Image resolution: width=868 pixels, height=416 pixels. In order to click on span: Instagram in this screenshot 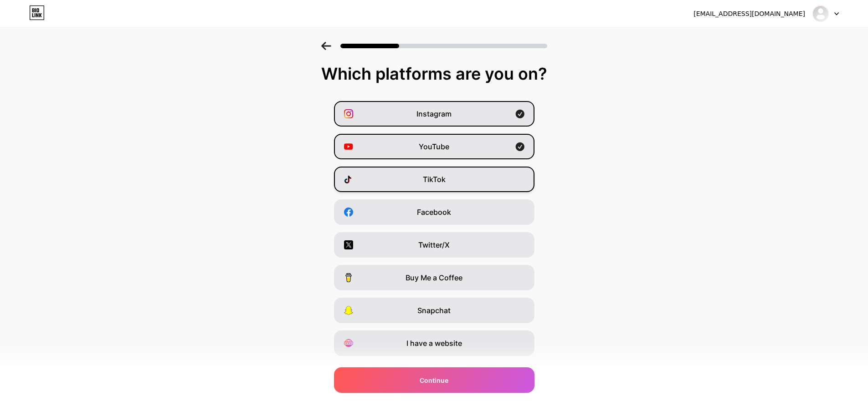, I will do `click(434, 114)`.